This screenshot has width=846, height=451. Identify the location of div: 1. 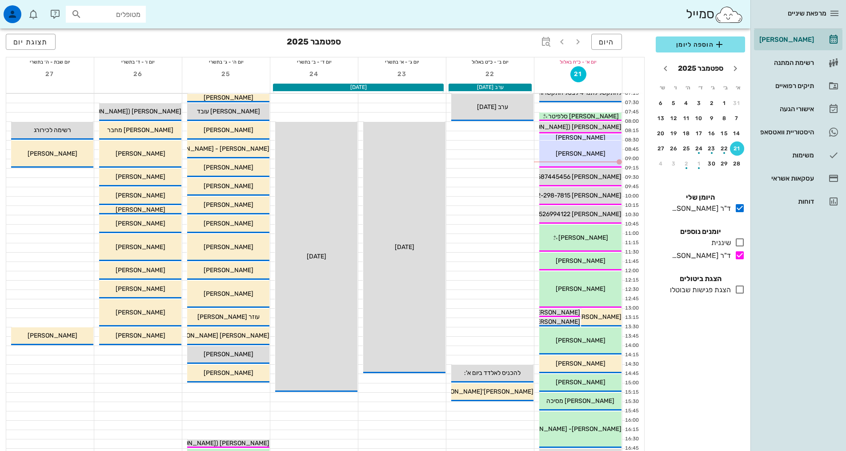
(725, 103).